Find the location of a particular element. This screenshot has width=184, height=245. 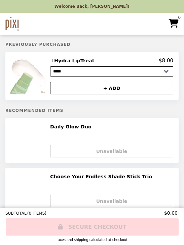

img: Brand Logo is located at coordinates (12, 24).